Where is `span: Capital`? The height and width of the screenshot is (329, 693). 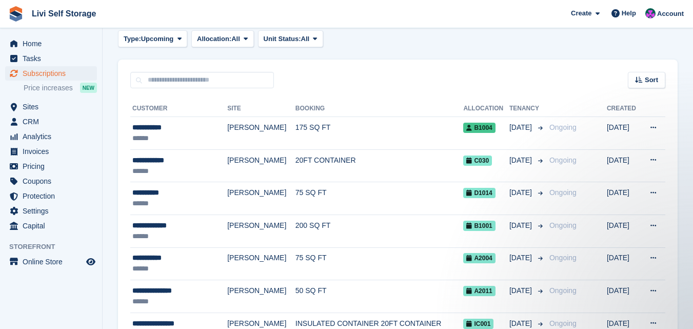
span: Capital is located at coordinates (53, 226).